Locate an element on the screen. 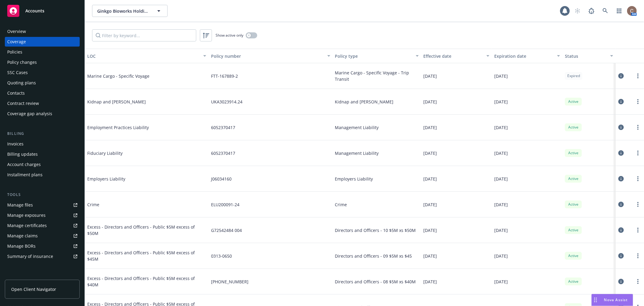 This screenshot has width=644, height=306. span: Nova Assist is located at coordinates (616, 300).